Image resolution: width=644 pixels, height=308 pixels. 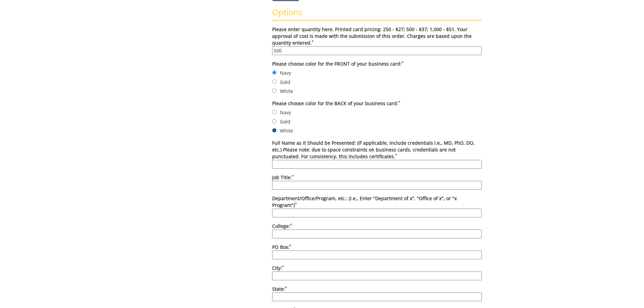 I want to click on input: PO Box:*, so click(x=377, y=255).